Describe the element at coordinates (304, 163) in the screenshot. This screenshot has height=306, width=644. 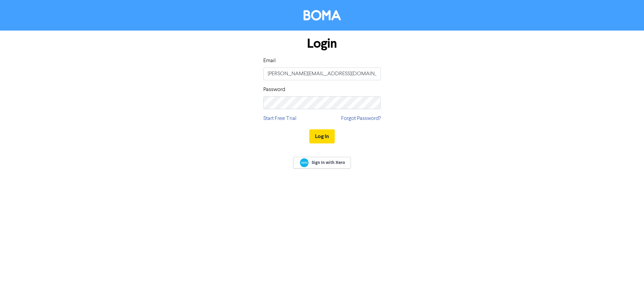
I see `img: Xero logo` at that location.